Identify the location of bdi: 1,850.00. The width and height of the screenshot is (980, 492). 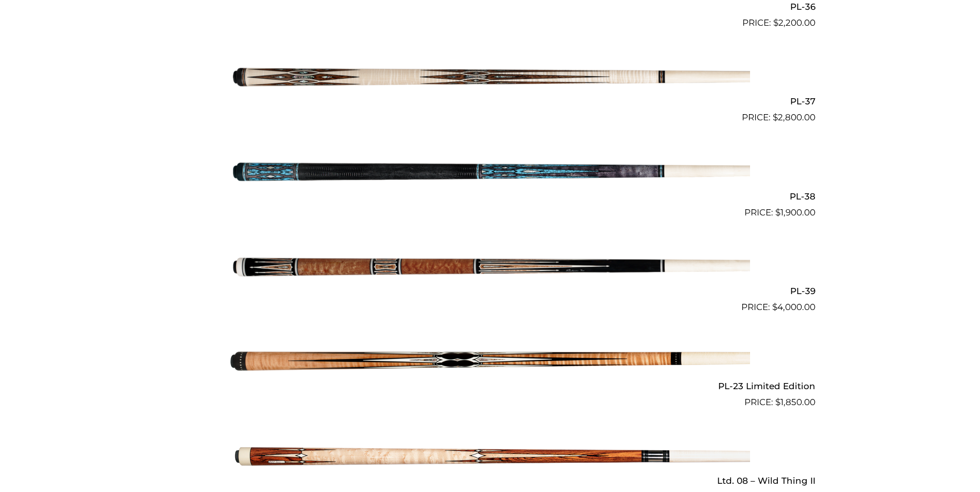
(795, 402).